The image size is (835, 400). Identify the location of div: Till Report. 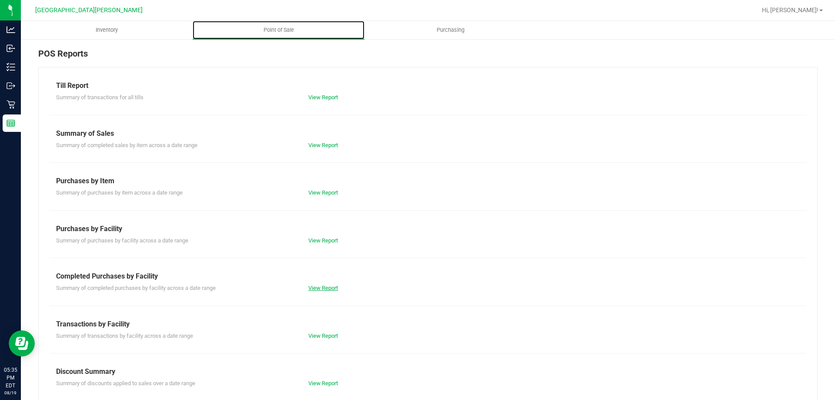
(428, 86).